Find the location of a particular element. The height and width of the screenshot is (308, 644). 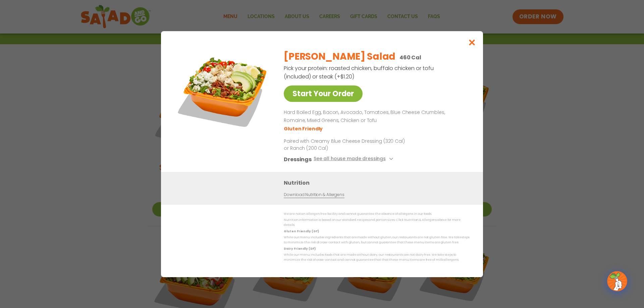

img: wpChatIcon is located at coordinates (617, 281).